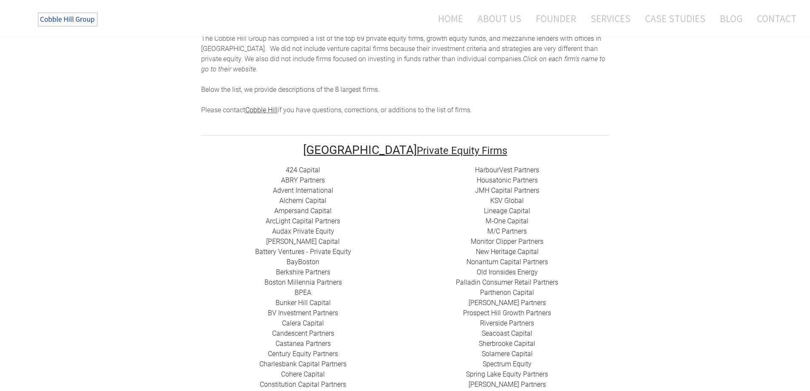 This screenshot has height=391, width=810. Describe the element at coordinates (507, 200) in the screenshot. I see `a: ​KSV Global` at that location.